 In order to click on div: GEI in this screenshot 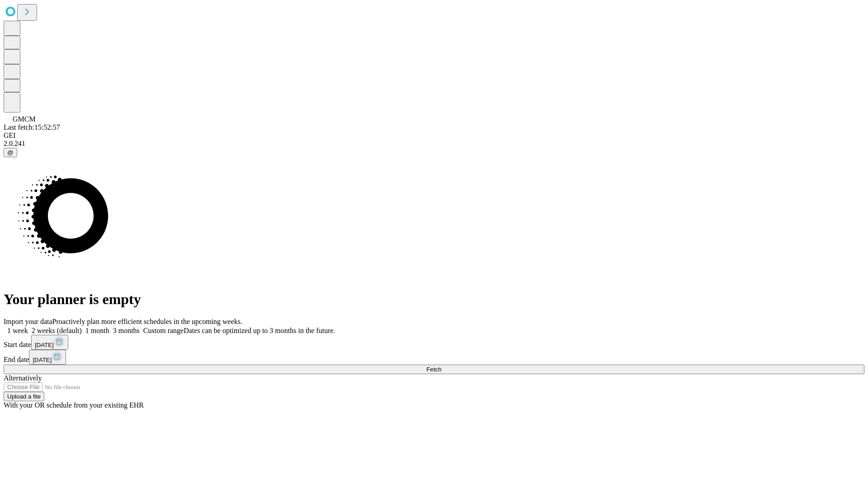, I will do `click(434, 136)`.